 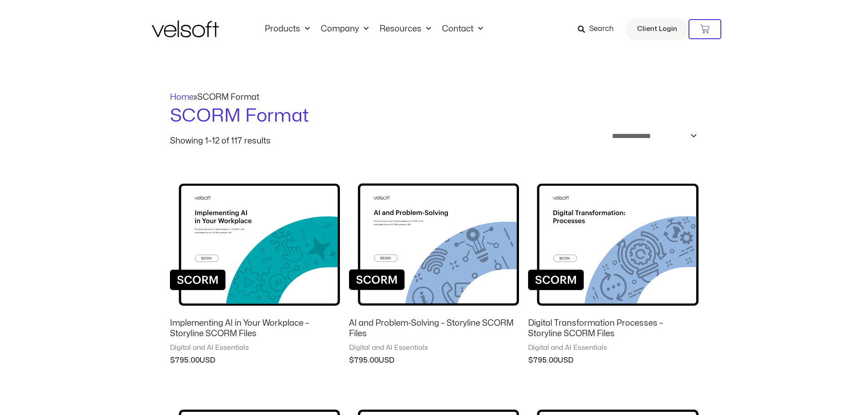 I want to click on nav: Menu, so click(x=374, y=29).